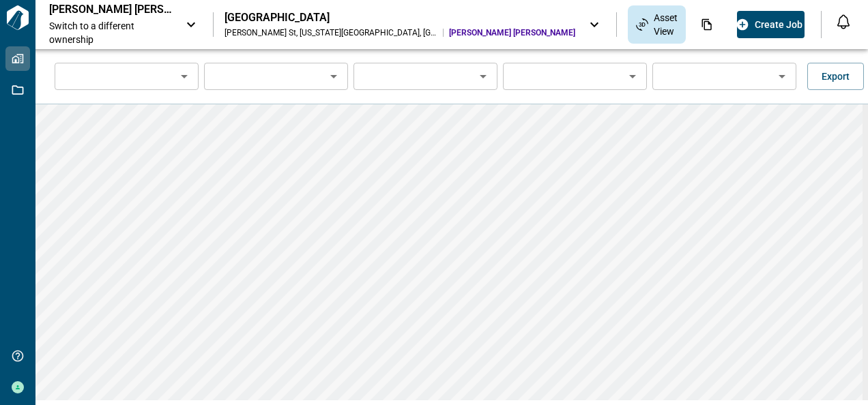  Describe the element at coordinates (844, 22) in the screenshot. I see `button: Open notification feed` at that location.